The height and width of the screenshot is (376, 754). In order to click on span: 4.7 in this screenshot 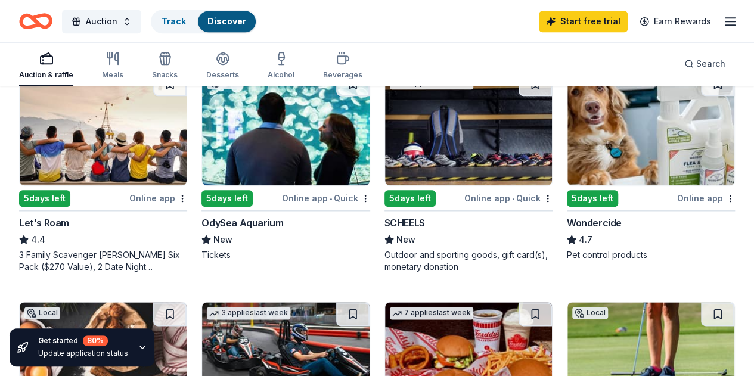, I will do `click(585, 239)`.